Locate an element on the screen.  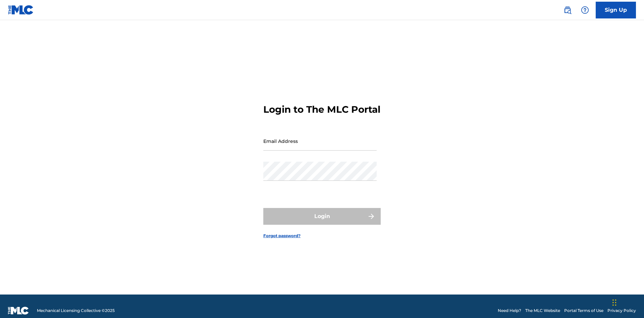
img: logo is located at coordinates (18, 310).